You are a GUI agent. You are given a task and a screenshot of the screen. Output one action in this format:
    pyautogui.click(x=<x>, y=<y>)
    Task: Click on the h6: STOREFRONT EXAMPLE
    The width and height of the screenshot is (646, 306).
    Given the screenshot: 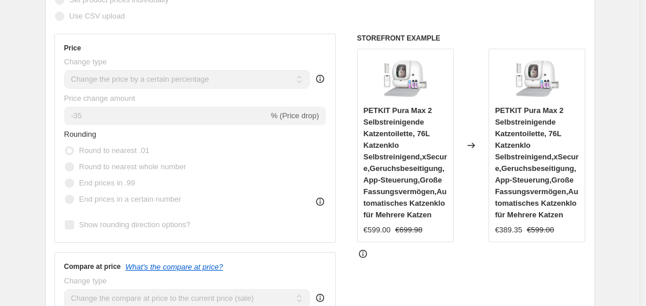 What is the action you would take?
    pyautogui.click(x=471, y=38)
    